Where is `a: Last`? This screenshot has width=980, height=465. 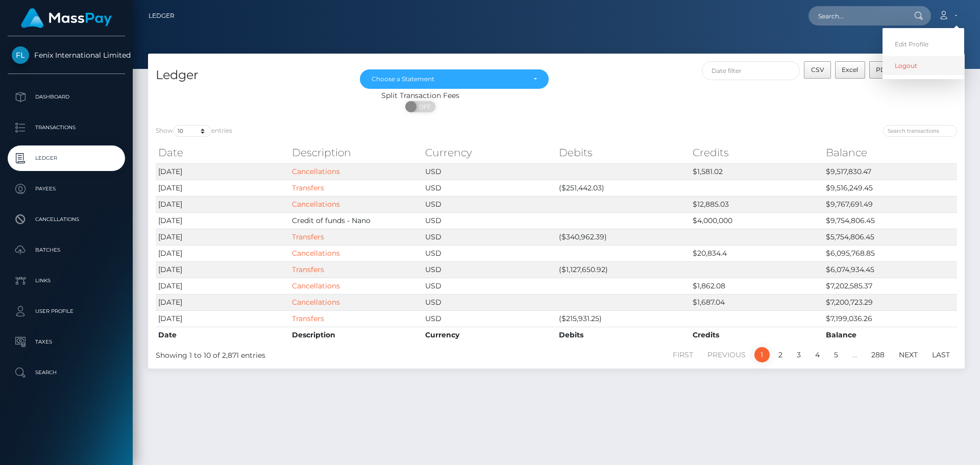 a: Last is located at coordinates (941, 355).